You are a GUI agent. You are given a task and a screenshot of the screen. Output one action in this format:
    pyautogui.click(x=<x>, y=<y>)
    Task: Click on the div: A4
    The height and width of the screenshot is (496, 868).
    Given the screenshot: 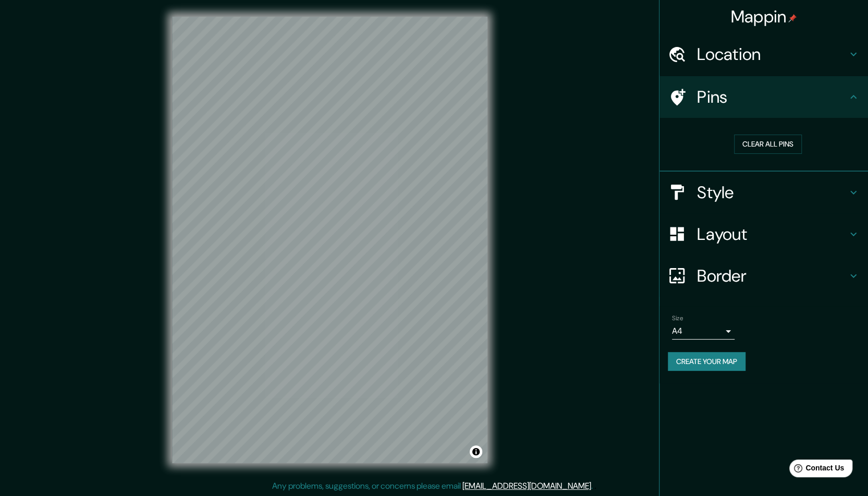 What is the action you would take?
    pyautogui.click(x=703, y=331)
    